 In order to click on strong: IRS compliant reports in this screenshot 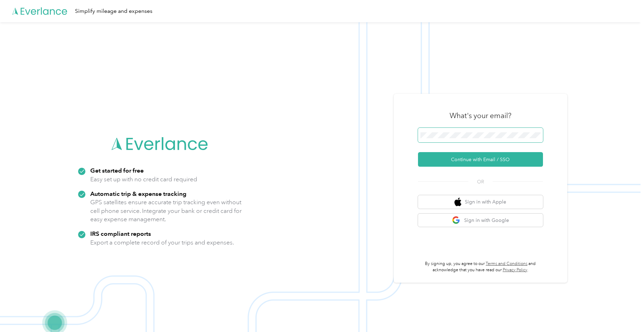, I will do `click(121, 233)`.